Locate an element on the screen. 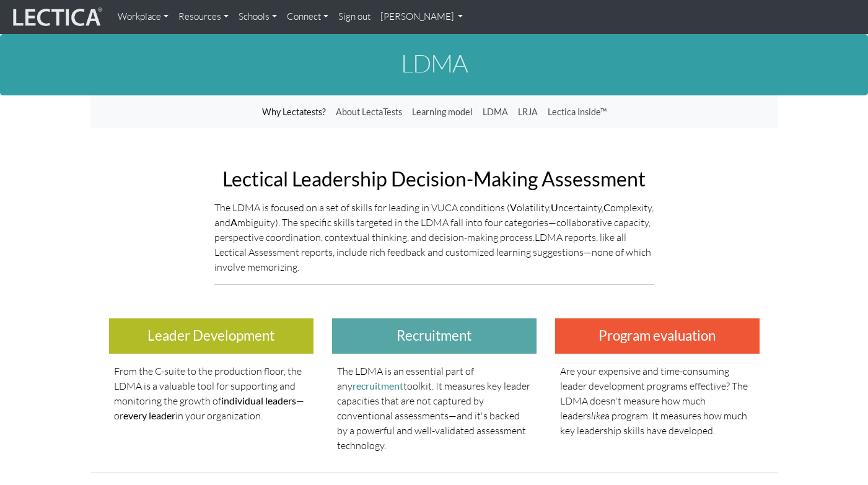  h3: Recruitment is located at coordinates (434, 335).